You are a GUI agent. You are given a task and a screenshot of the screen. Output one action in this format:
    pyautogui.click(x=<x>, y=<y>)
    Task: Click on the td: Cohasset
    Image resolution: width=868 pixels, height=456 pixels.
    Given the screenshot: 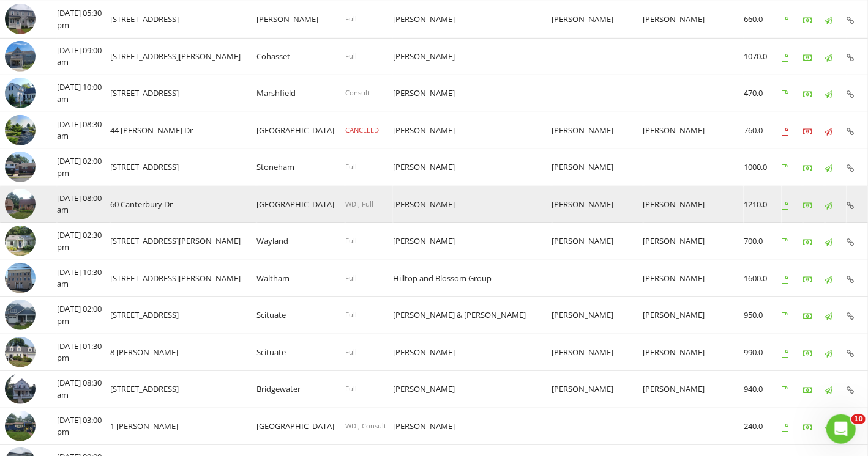 What is the action you would take?
    pyautogui.click(x=301, y=56)
    